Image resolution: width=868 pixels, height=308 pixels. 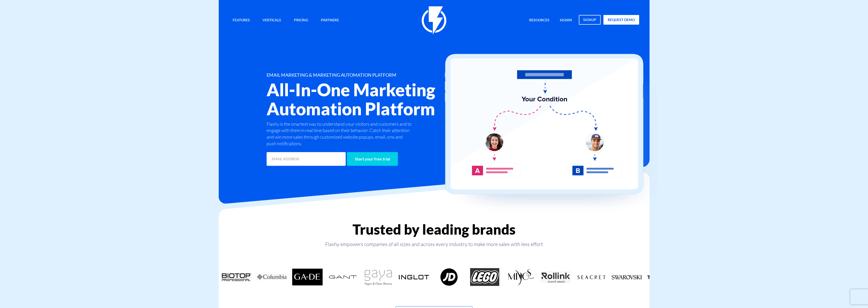 I want to click on div: 2 / 18, so click(x=236, y=277).